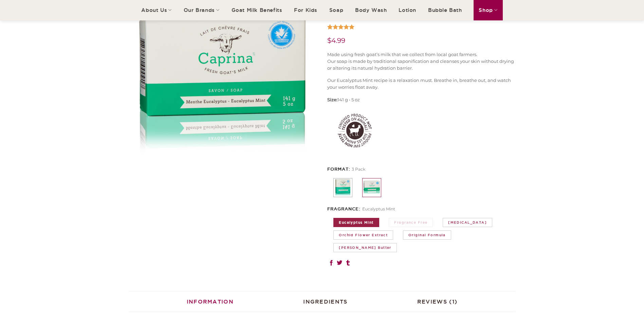 The image size is (644, 327). Describe the element at coordinates (427, 235) in the screenshot. I see `a: Original Formula` at that location.